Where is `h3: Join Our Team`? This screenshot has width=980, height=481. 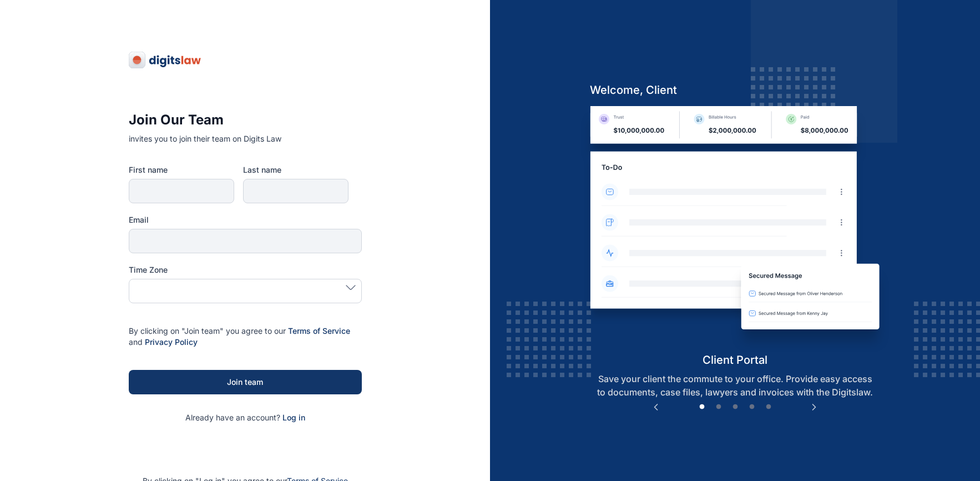 h3: Join Our Team is located at coordinates (245, 120).